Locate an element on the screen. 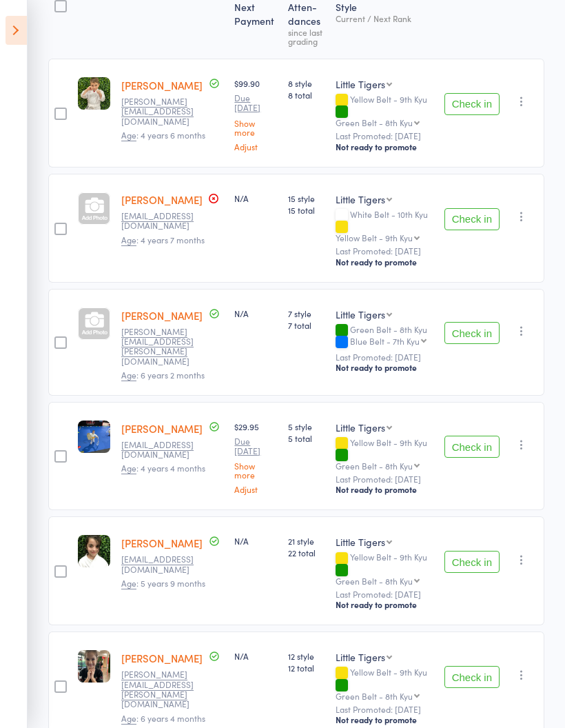 This screenshot has width=565, height=728. small: daoudaliaa@gmail.com is located at coordinates (166, 564).